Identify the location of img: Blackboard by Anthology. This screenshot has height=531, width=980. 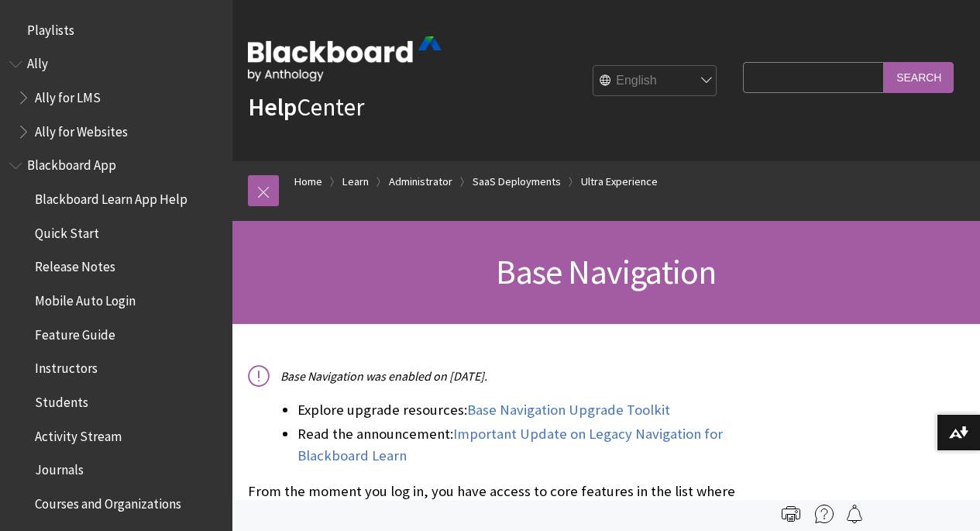
(345, 59).